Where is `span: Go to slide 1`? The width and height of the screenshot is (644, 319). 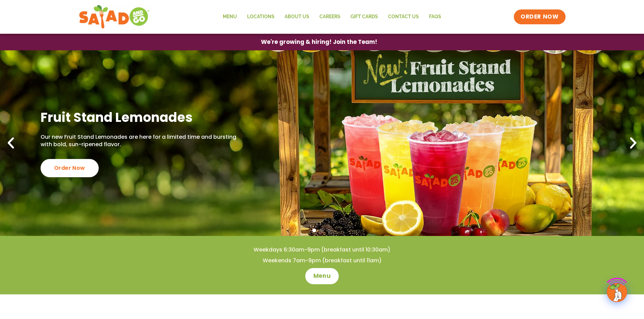
span: Go to slide 1 is located at coordinates (314, 230).